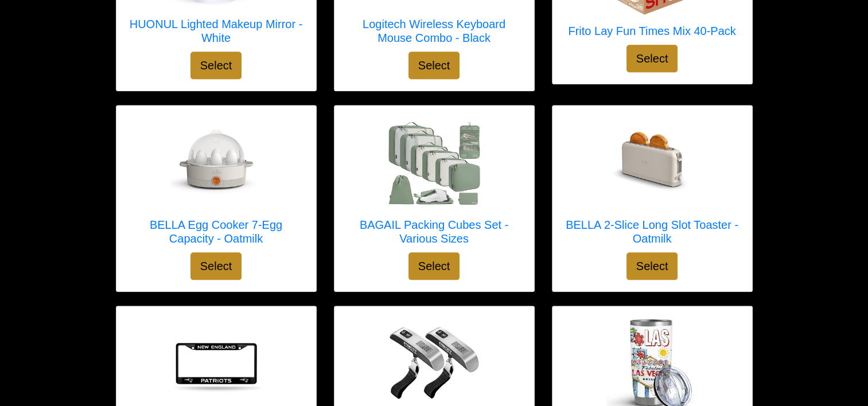 This screenshot has width=868, height=406. Describe the element at coordinates (434, 231) in the screenshot. I see `h5: BAGAIL Packing Cubes Set - Various Sizes` at that location.